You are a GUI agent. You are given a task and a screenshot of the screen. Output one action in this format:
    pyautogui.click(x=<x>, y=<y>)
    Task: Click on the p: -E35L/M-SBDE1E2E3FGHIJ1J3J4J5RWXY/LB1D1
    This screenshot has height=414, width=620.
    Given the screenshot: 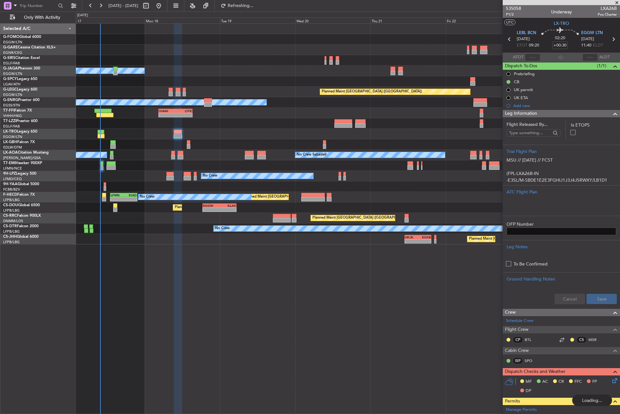 What is the action you would take?
    pyautogui.click(x=561, y=180)
    